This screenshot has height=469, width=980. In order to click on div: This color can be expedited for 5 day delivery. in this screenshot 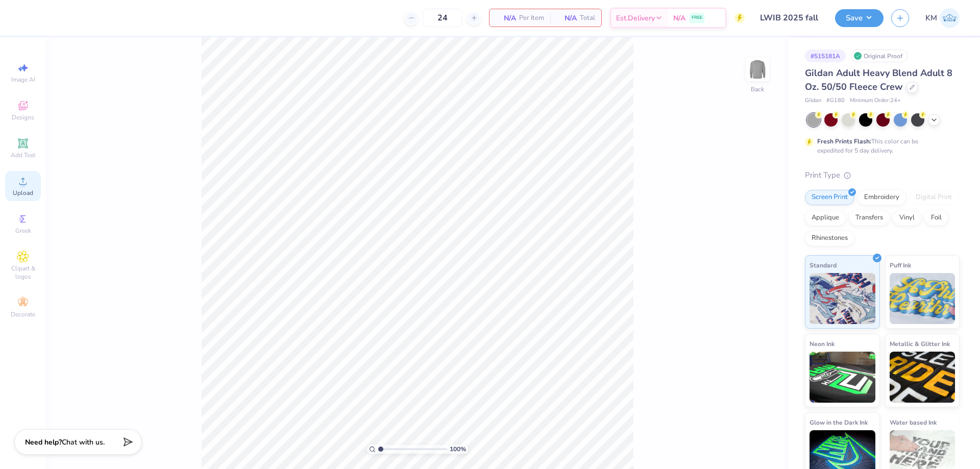, I will do `click(880, 146)`.